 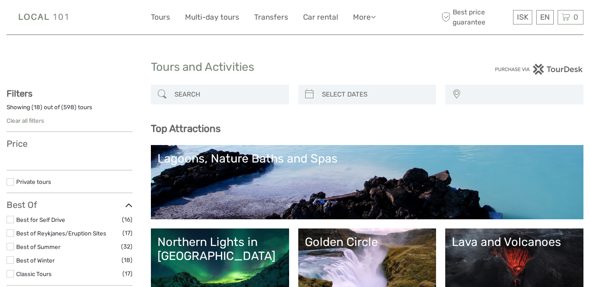 What do you see at coordinates (70, 144) in the screenshot?
I see `h3: Price` at bounding box center [70, 144].